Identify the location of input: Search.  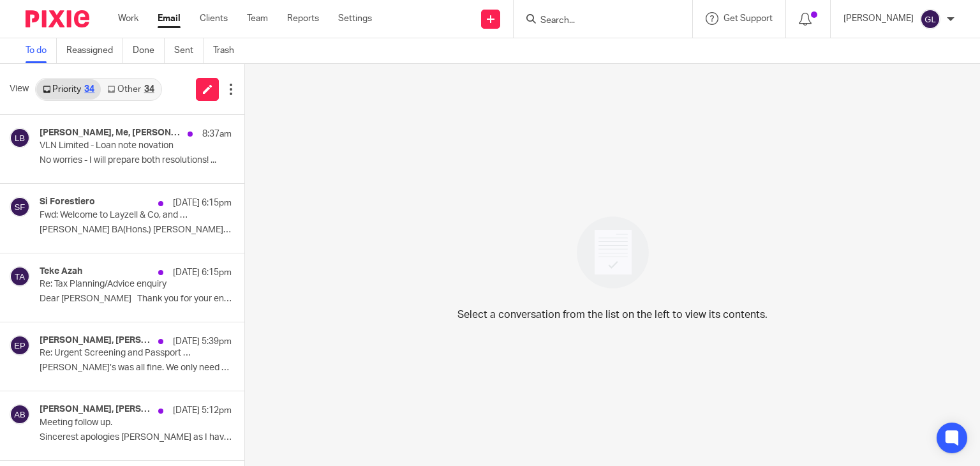
(596, 21).